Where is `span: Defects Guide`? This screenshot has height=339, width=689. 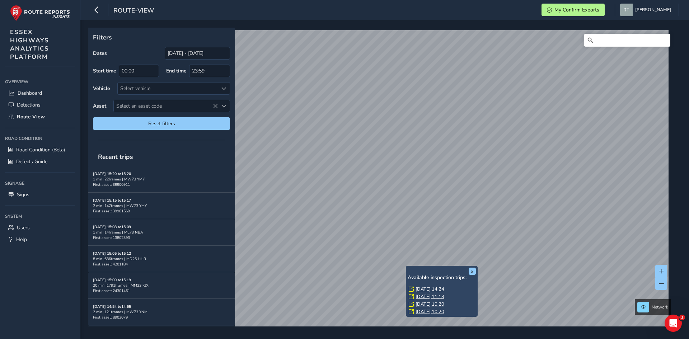
span: Defects Guide is located at coordinates (32, 161).